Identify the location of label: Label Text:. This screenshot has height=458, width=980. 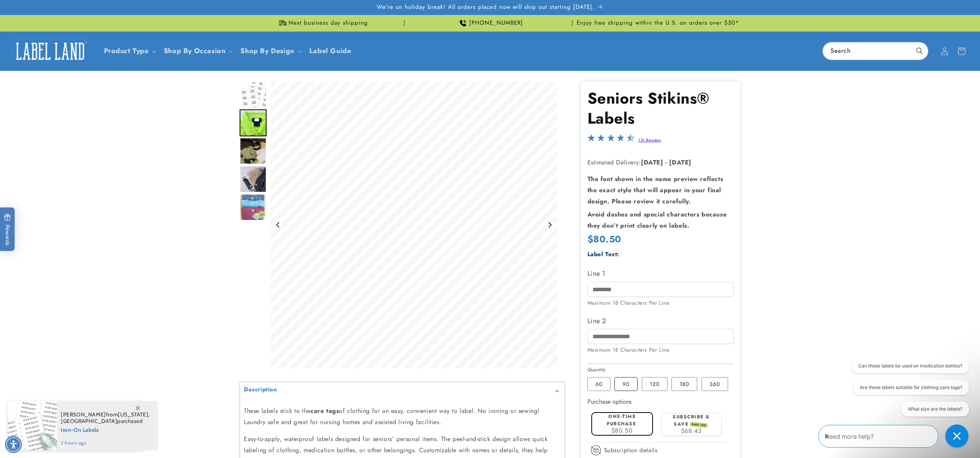
(603, 254).